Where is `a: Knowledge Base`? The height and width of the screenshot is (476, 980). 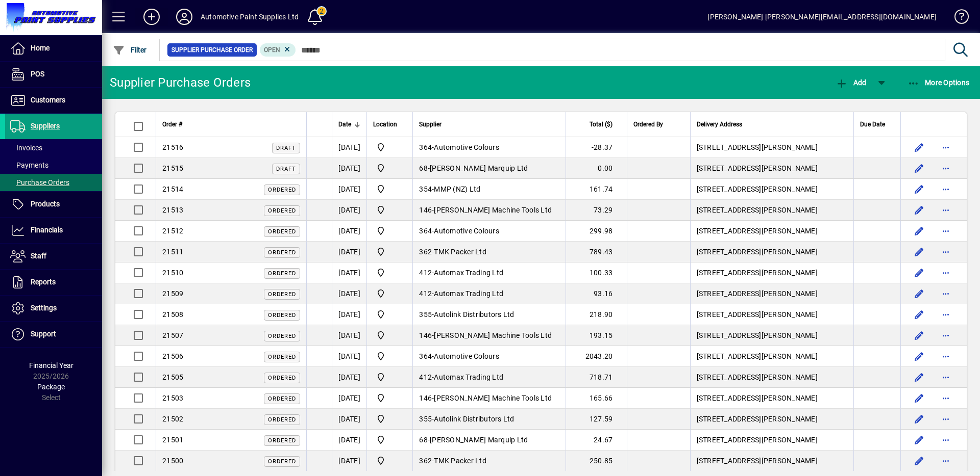
a: Knowledge Base is located at coordinates (957, 18).